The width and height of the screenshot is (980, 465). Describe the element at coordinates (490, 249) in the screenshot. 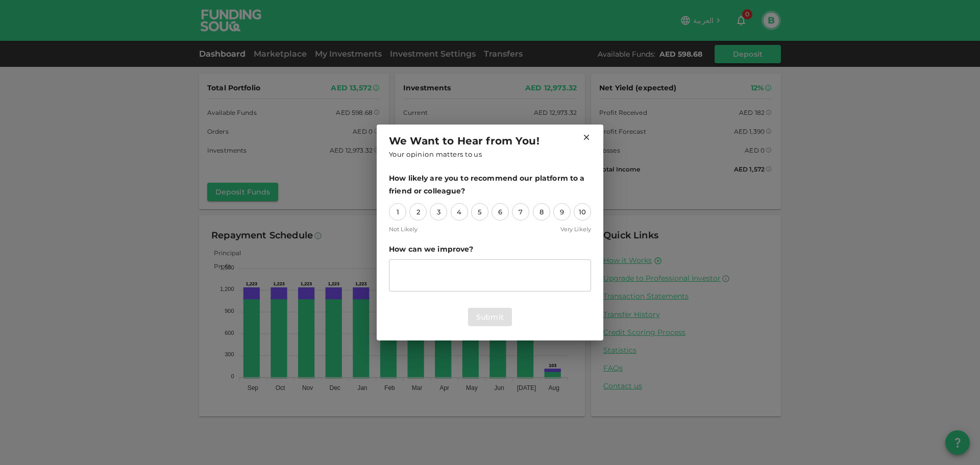

I see `span: How can we improve?` at that location.